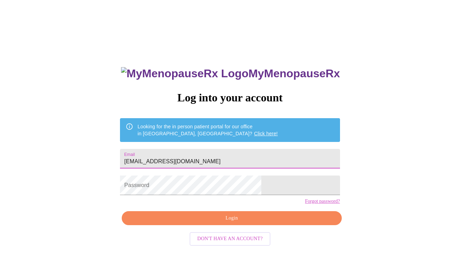 This screenshot has height=265, width=460. I want to click on a: Forgot password?, so click(322, 201).